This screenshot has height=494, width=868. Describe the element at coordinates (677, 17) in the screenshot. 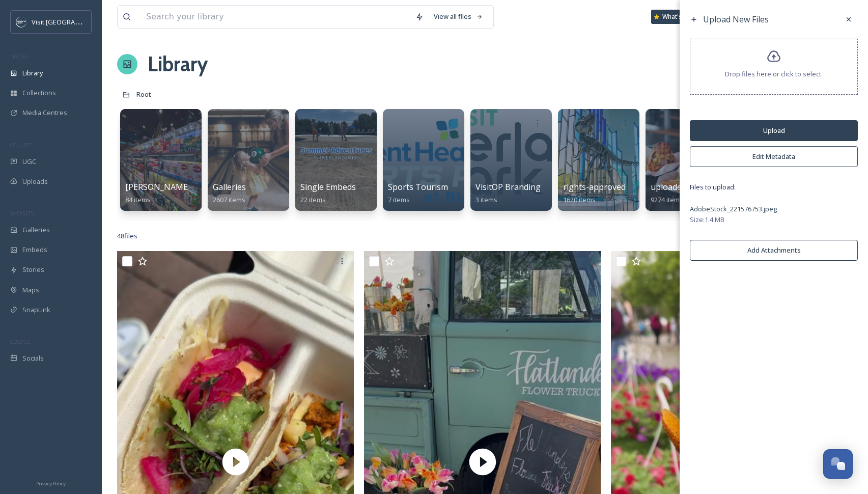

I see `div: What's New` at that location.